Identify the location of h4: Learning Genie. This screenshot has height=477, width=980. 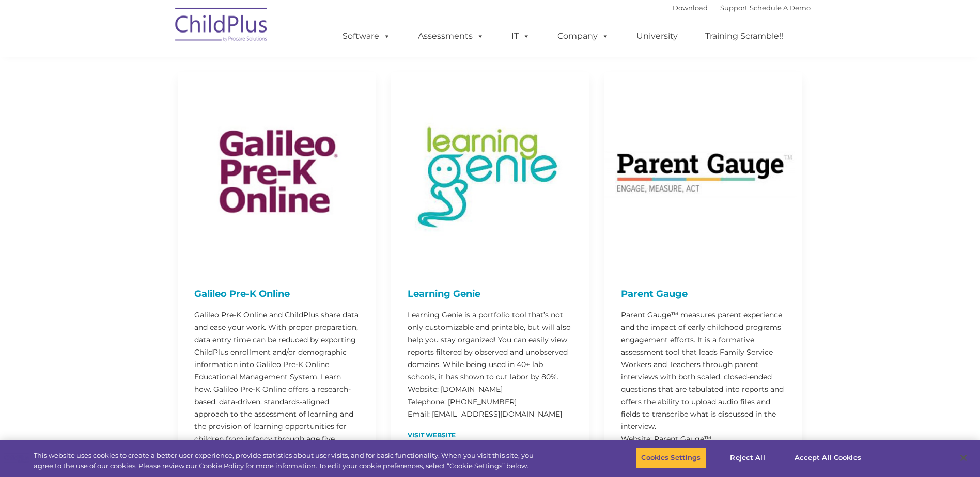
(490, 294).